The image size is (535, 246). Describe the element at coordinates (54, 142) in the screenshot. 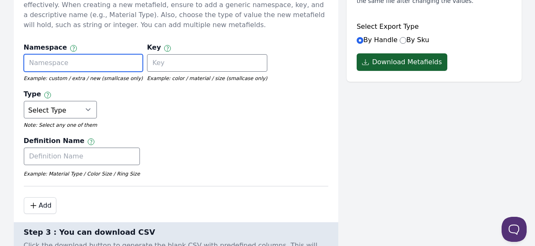

I see `p: Definition Name` at that location.